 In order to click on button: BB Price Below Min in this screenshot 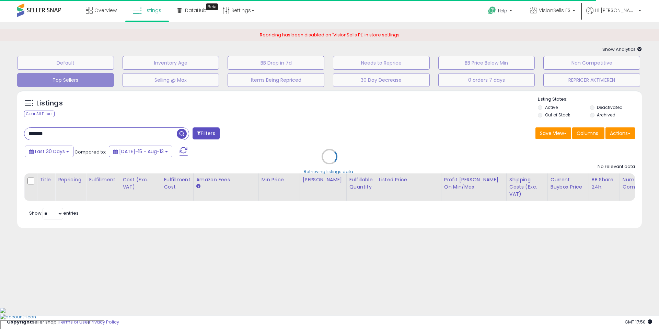, I will do `click(487, 63)`.